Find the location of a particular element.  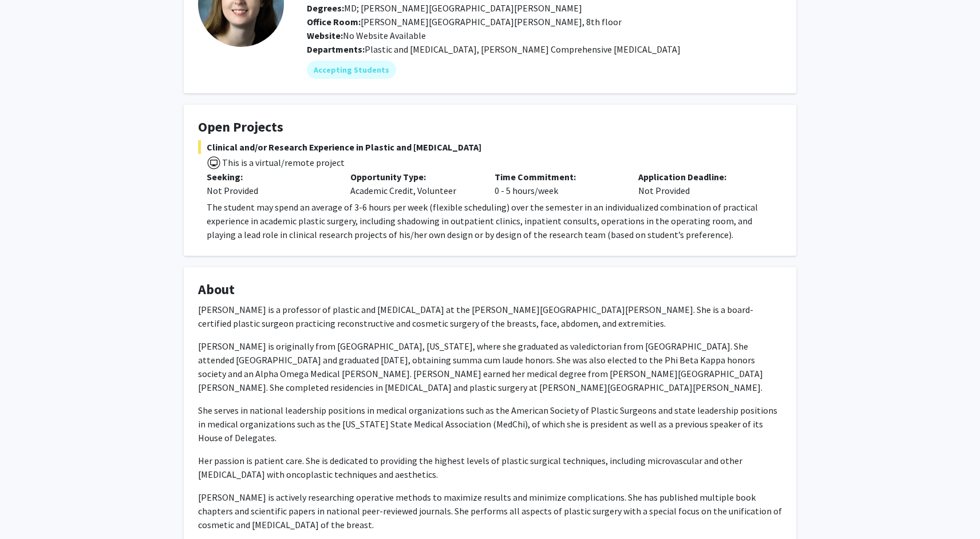

mat-chip: Accepting Students is located at coordinates (352, 70).